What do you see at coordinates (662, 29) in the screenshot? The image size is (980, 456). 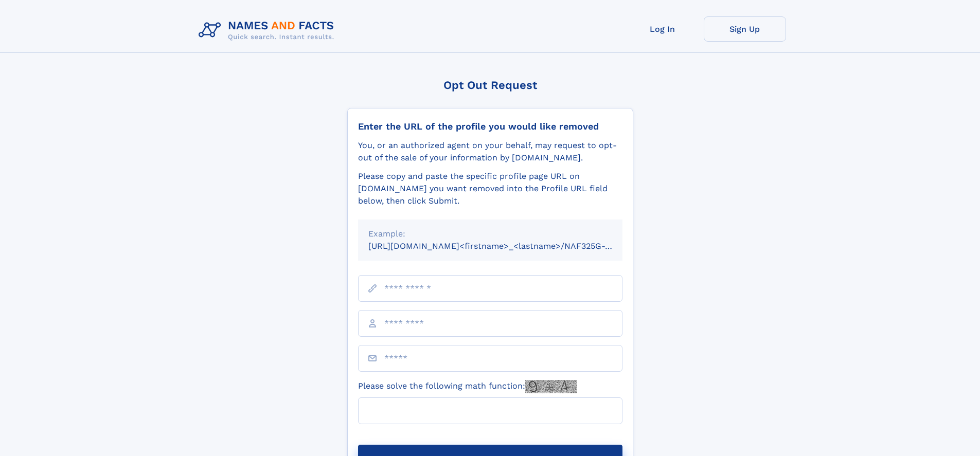 I see `a: Log In` at bounding box center [662, 29].